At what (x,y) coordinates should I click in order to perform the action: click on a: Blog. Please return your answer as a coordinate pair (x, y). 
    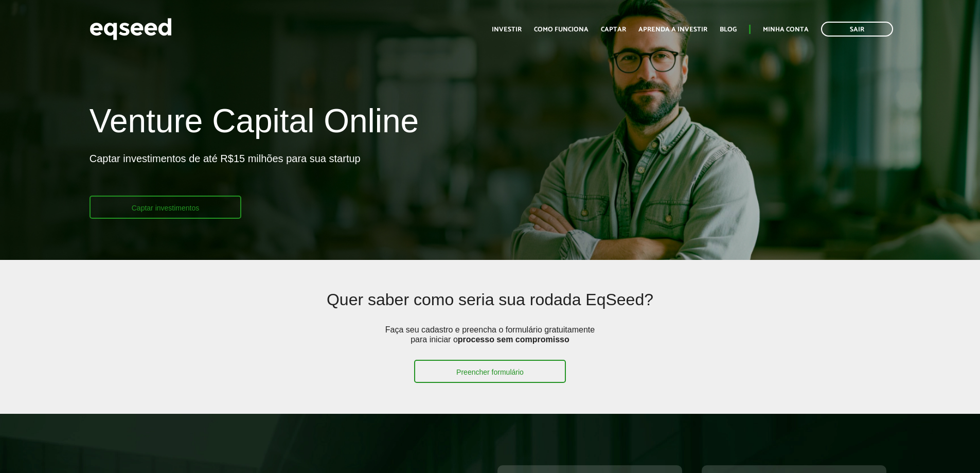
    Looking at the image, I should click on (728, 29).